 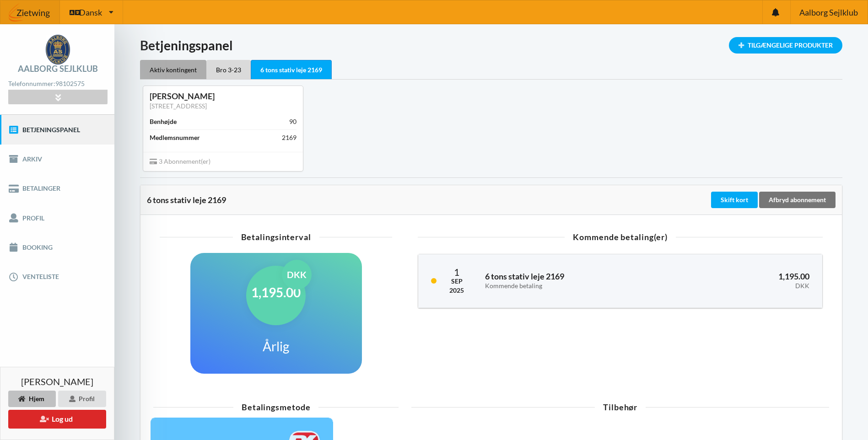 What do you see at coordinates (180, 161) in the screenshot?
I see `span: 3 Abonnement(er)` at bounding box center [180, 161].